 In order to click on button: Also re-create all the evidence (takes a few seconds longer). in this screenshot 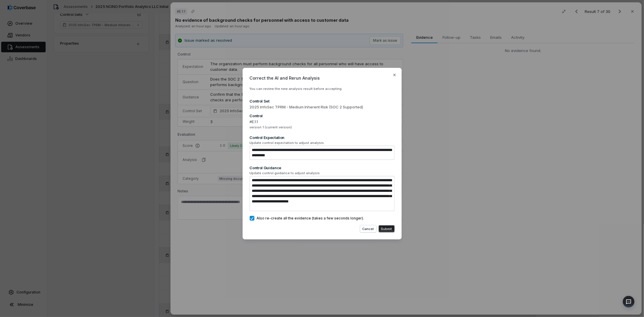, I will do `click(252, 218)`.